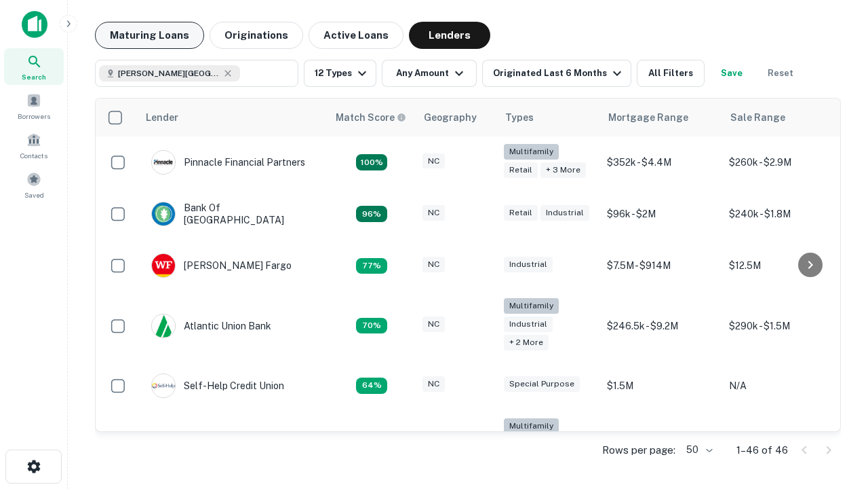 The image size is (868, 489). What do you see at coordinates (784, 265) in the screenshot?
I see `td: $12.5M` at bounding box center [784, 265].